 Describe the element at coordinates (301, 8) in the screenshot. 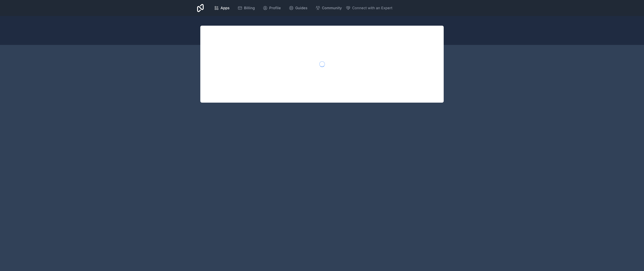

I see `span: Guides` at that location.